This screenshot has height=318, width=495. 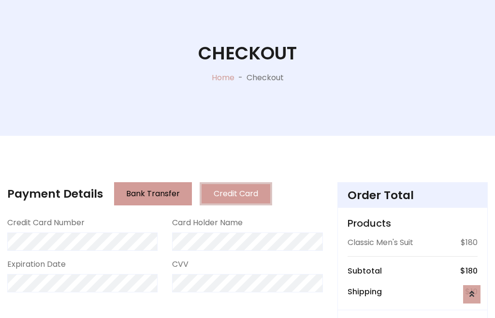 I want to click on button: Credit Card, so click(x=236, y=194).